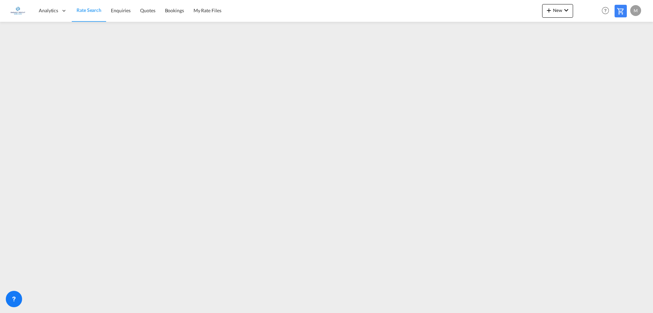 The height and width of the screenshot is (313, 653). Describe the element at coordinates (175, 10) in the screenshot. I see `span: Bookings` at that location.